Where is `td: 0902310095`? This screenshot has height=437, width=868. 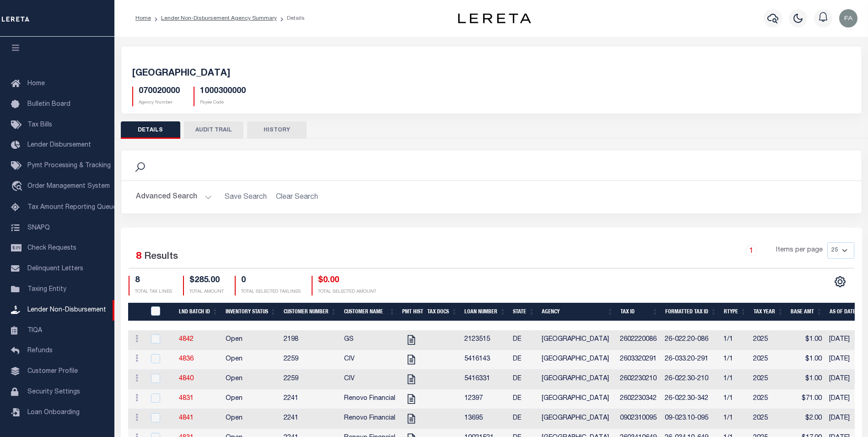 td: 0902310095 is located at coordinates (639, 419).